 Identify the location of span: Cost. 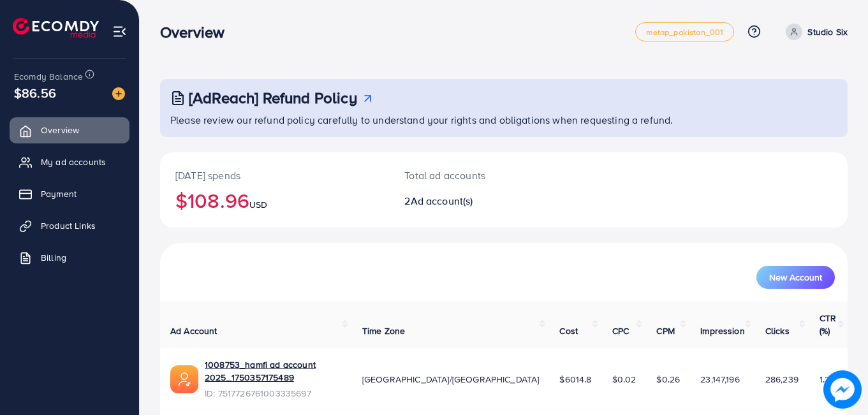
(569, 331).